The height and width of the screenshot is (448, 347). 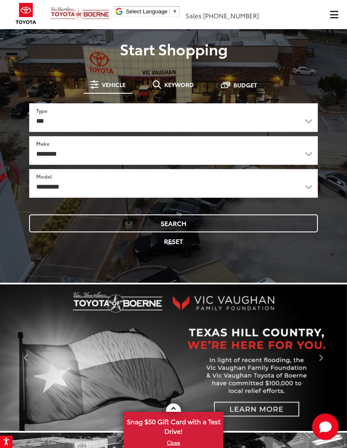 I want to click on span: Vehicle, so click(x=114, y=85).